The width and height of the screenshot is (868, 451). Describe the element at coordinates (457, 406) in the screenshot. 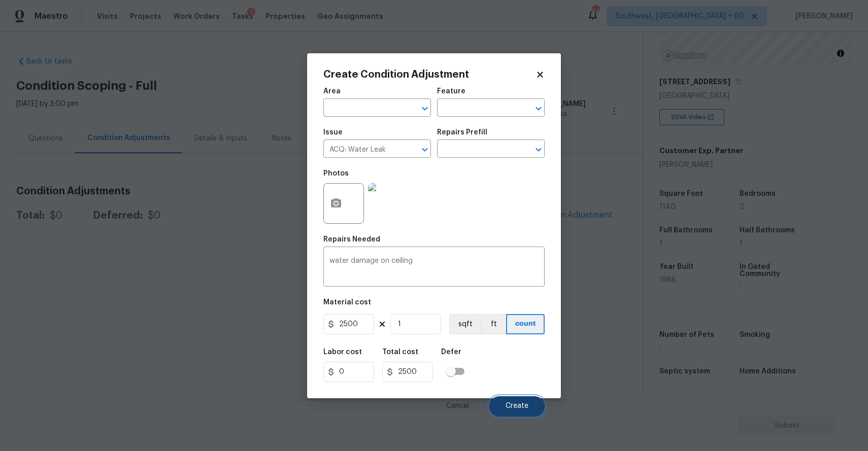

I see `button: Cancel` at that location.